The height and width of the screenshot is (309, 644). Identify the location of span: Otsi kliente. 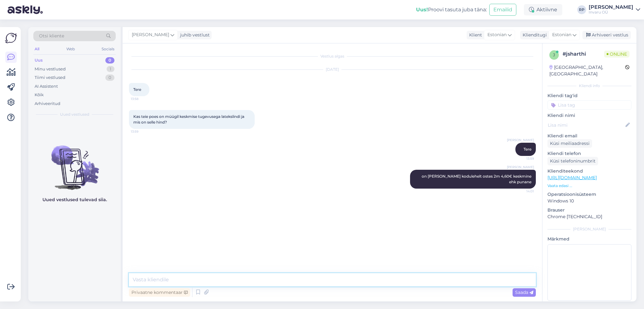
(52, 36).